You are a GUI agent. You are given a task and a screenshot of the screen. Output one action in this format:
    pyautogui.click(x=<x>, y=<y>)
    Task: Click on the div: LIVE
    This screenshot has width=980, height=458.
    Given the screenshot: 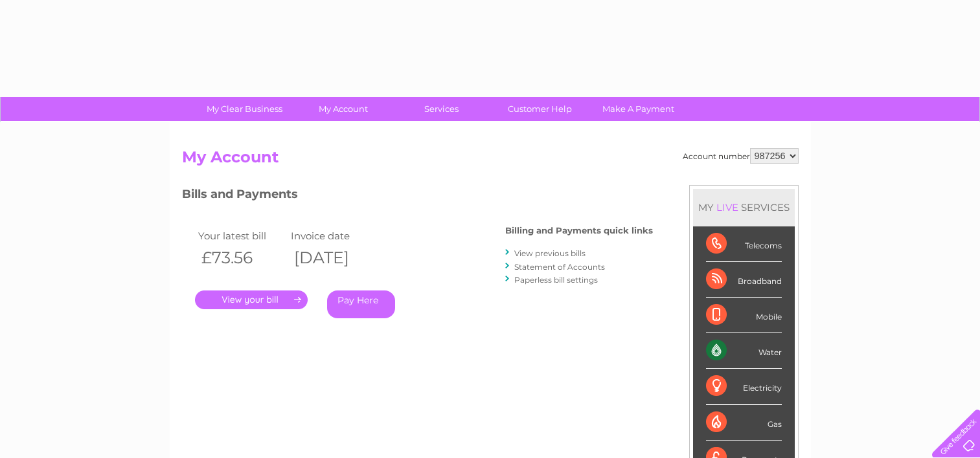 What is the action you would take?
    pyautogui.click(x=727, y=207)
    